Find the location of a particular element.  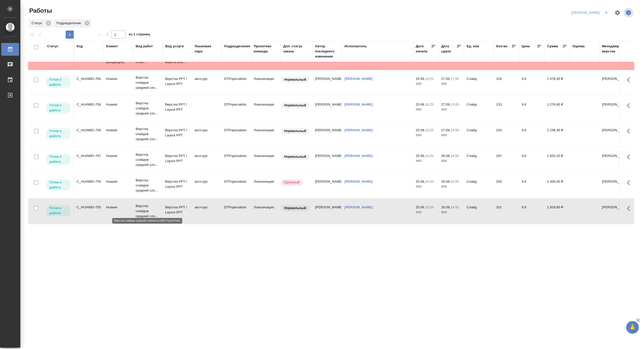

div: Вид работ is located at coordinates (144, 46).